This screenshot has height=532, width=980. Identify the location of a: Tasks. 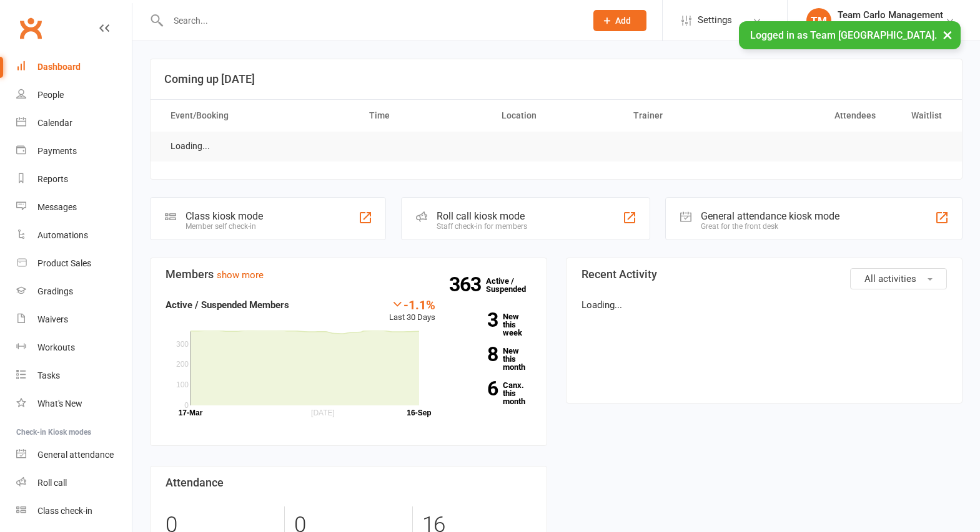
(74, 375).